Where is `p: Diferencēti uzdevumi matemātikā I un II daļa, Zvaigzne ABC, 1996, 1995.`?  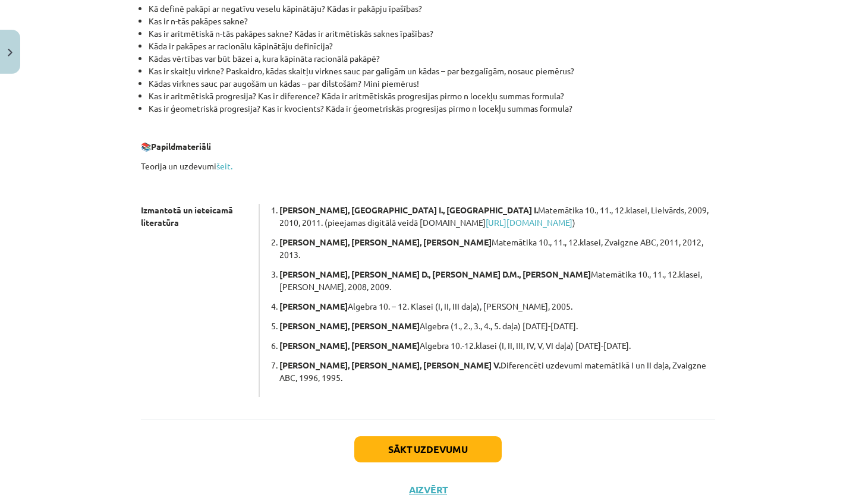 p: Diferencēti uzdevumi matemātikā I un II daļa, Zvaigzne ABC, 1996, 1995. is located at coordinates (497, 371).